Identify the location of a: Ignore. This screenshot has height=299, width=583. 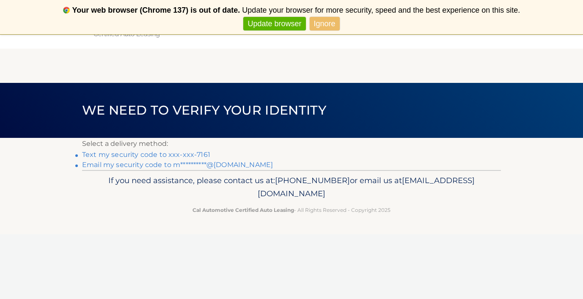
(325, 24).